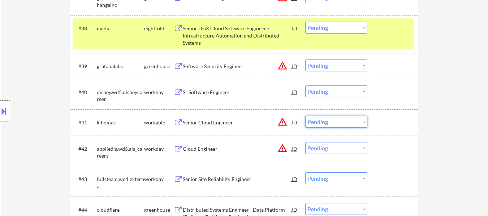  Describe the element at coordinates (159, 29) in the screenshot. I see `div: eightfold` at that location.